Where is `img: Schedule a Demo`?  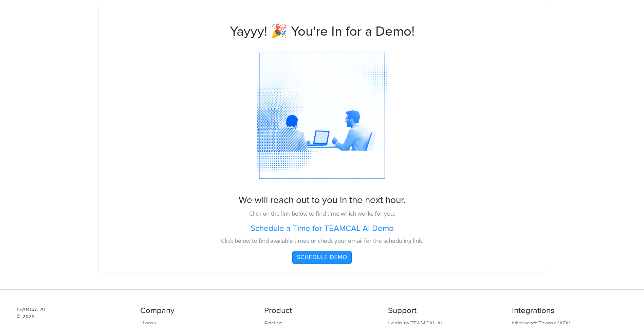 img: Schedule a Demo is located at coordinates (322, 116).